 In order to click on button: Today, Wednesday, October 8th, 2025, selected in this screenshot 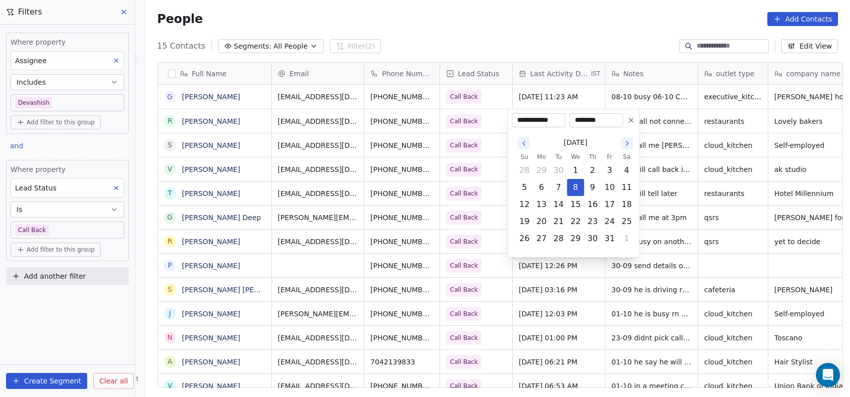, I will do `click(575, 187)`.